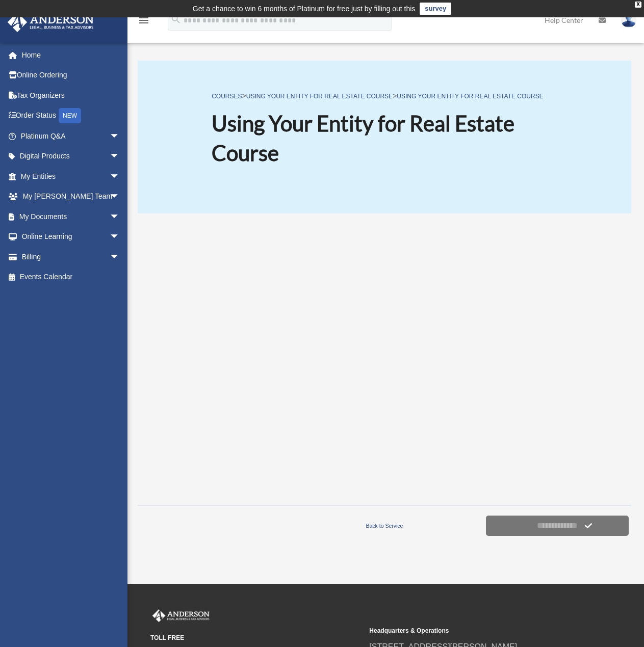 The height and width of the screenshot is (647, 644). I want to click on a: Order StatusNEW, so click(71, 115).